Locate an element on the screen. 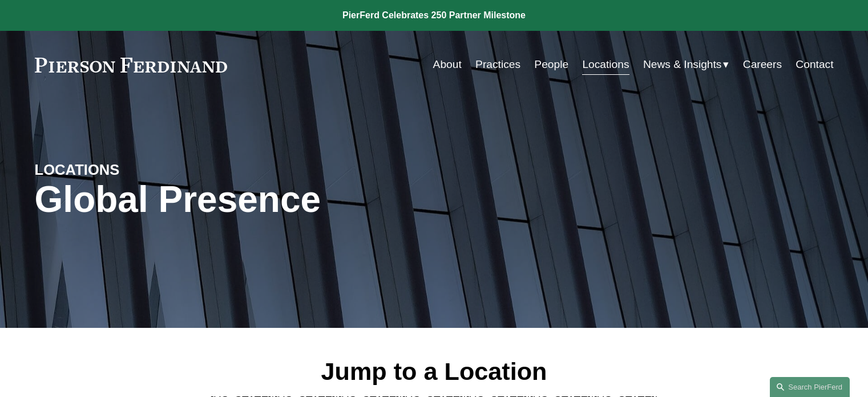 The height and width of the screenshot is (397, 868). h2: Jump to a Location is located at coordinates (434, 371).